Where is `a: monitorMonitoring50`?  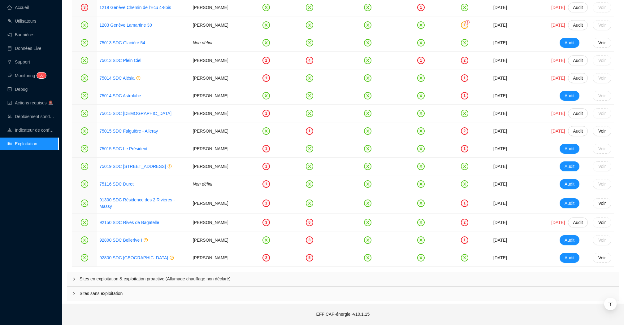 a: monitorMonitoring50 is located at coordinates (26, 75).